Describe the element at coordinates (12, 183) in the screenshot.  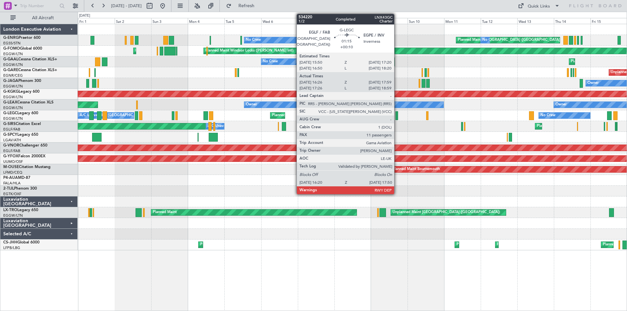
I see `a: FALA/HLA` at that location.